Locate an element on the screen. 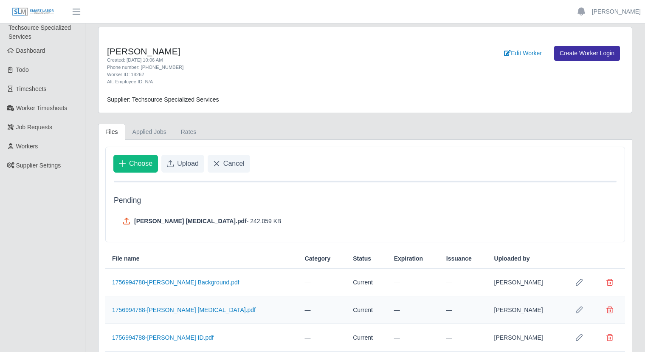 This screenshot has width=645, height=352. button: Upload is located at coordinates (183, 164).